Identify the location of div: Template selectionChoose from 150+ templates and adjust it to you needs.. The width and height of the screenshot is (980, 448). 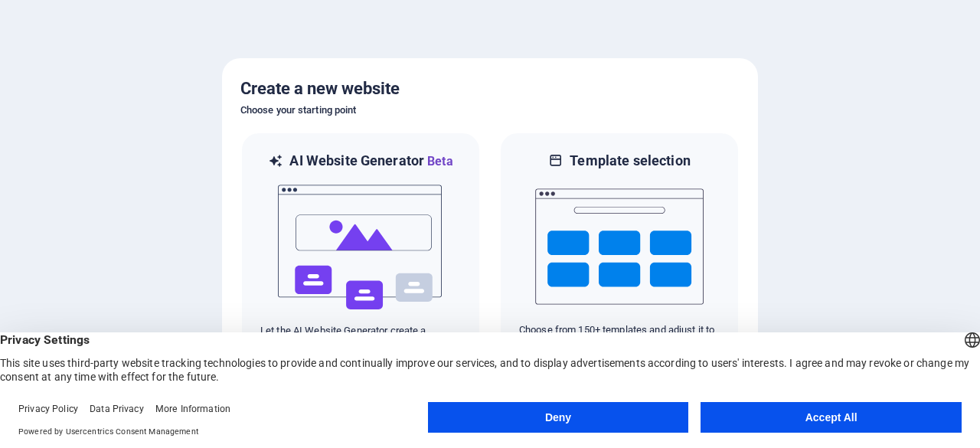
(620, 251).